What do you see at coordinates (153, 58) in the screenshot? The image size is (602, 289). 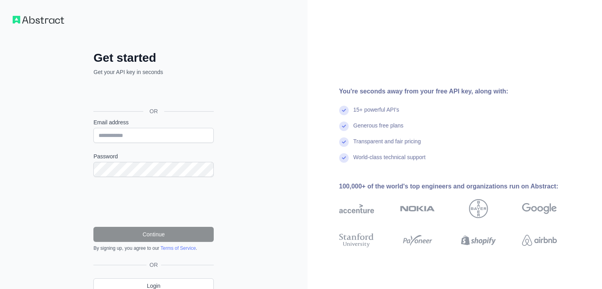 I see `h2: Get started` at bounding box center [153, 58].